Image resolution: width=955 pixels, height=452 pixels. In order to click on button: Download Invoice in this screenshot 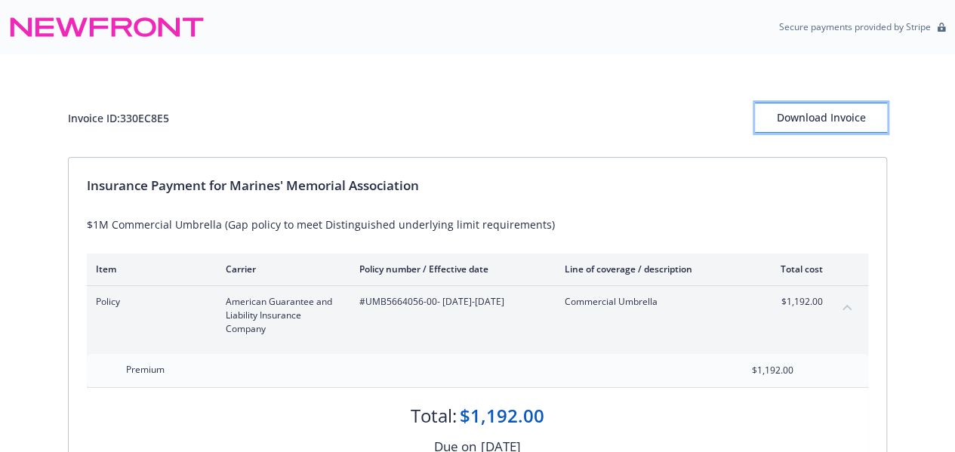, I will do `click(820, 118)`.